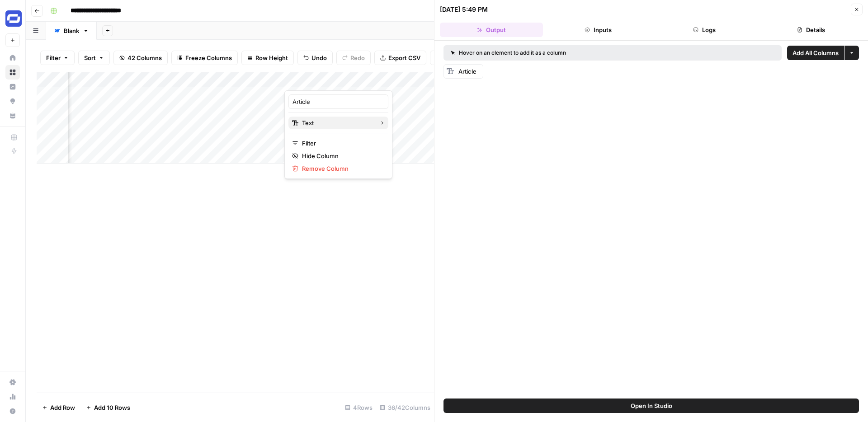 Image resolution: width=868 pixels, height=422 pixels. What do you see at coordinates (12, 116) in the screenshot?
I see `a: Your Data` at bounding box center [12, 116].